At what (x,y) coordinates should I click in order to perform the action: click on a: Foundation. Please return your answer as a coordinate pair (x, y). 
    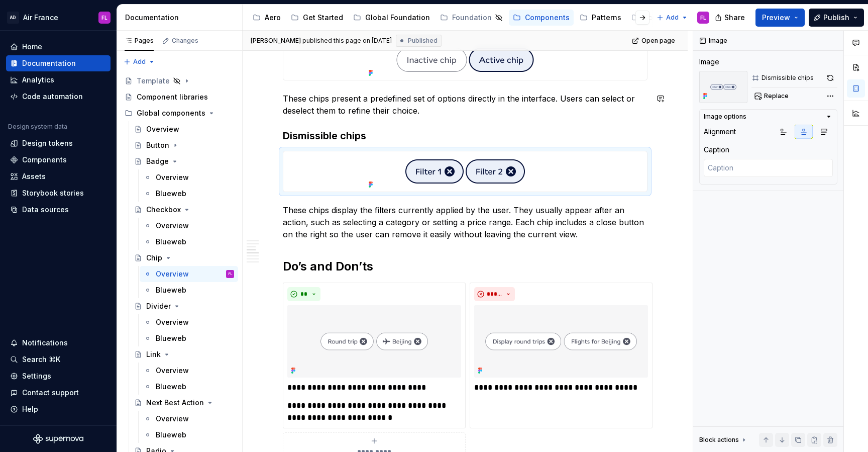
    Looking at the image, I should click on (471, 17).